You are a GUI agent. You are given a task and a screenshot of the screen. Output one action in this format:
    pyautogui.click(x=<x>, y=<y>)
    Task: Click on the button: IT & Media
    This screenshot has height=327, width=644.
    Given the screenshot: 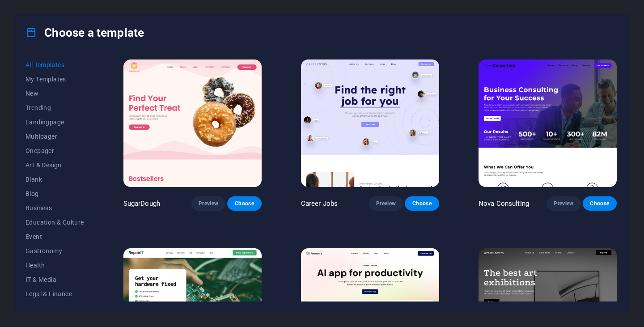 What is the action you would take?
    pyautogui.click(x=54, y=280)
    